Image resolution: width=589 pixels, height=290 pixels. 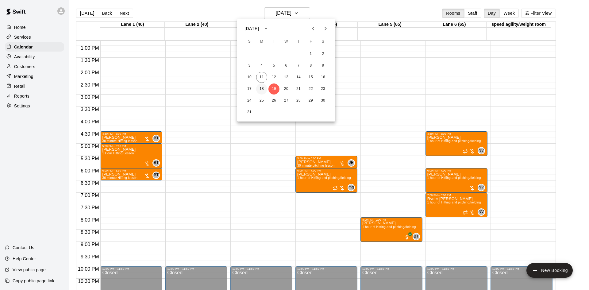 What do you see at coordinates (311, 101) in the screenshot?
I see `button: 29` at bounding box center [311, 101].